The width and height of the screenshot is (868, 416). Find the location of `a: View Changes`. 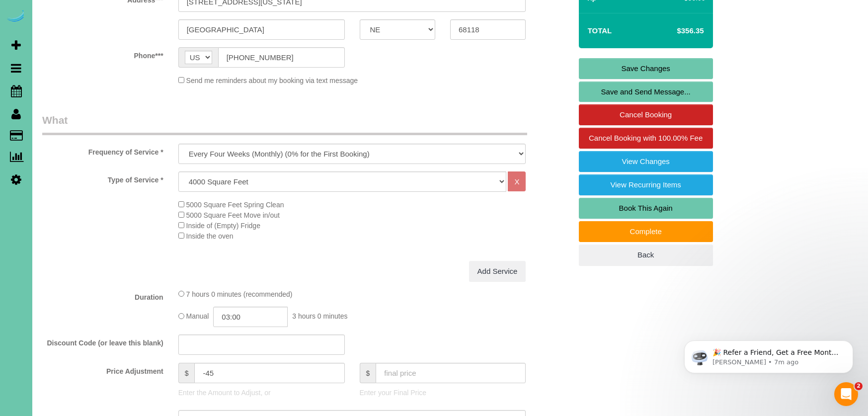

a: View Changes is located at coordinates (646, 161).